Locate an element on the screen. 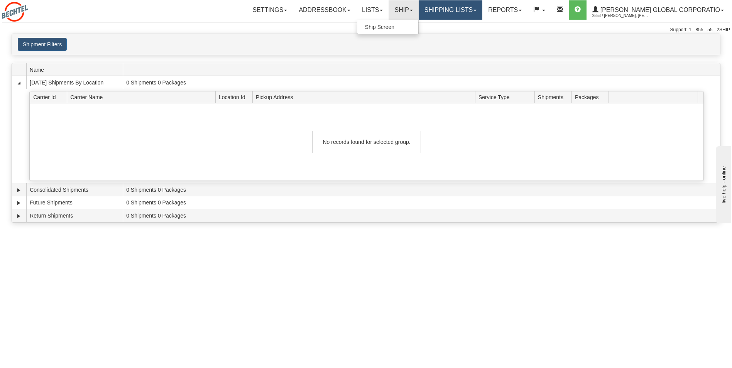  span: Service Type is located at coordinates (506, 97).